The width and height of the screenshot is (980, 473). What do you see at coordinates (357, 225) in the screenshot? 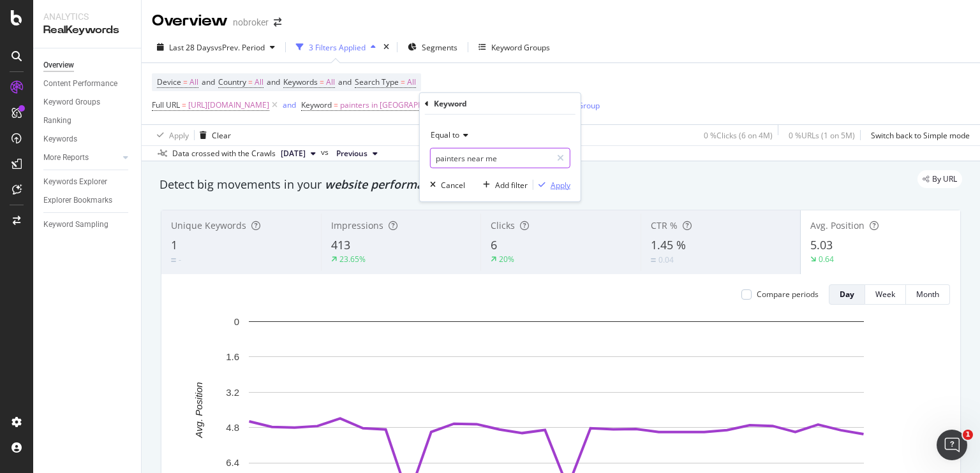
I see `span: Impressions` at bounding box center [357, 225].